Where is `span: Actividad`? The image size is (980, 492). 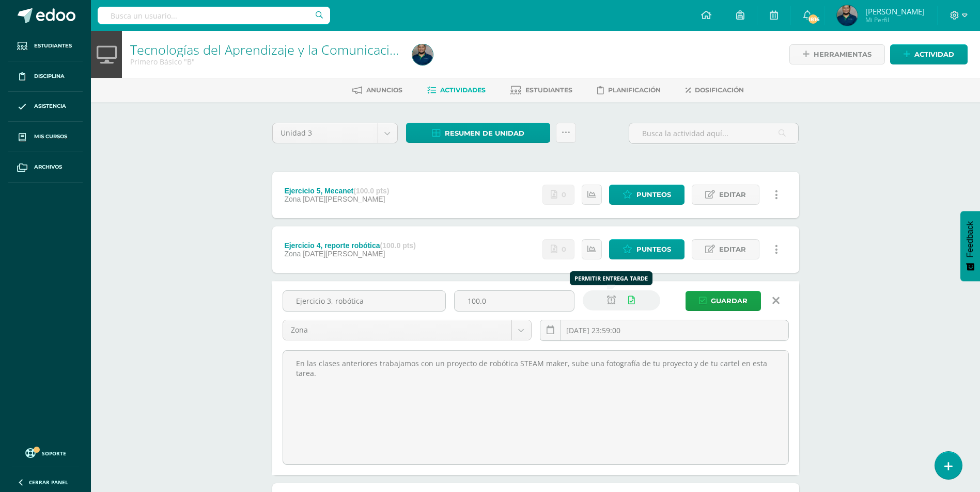 span: Actividad is located at coordinates (934, 54).